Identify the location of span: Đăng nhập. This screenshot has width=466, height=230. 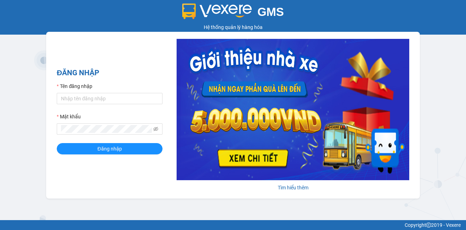
(109, 148).